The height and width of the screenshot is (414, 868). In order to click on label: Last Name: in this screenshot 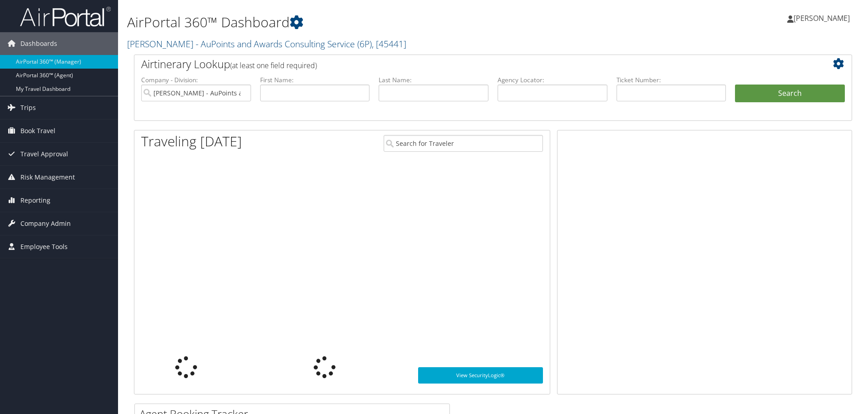, I will do `click(434, 80)`.